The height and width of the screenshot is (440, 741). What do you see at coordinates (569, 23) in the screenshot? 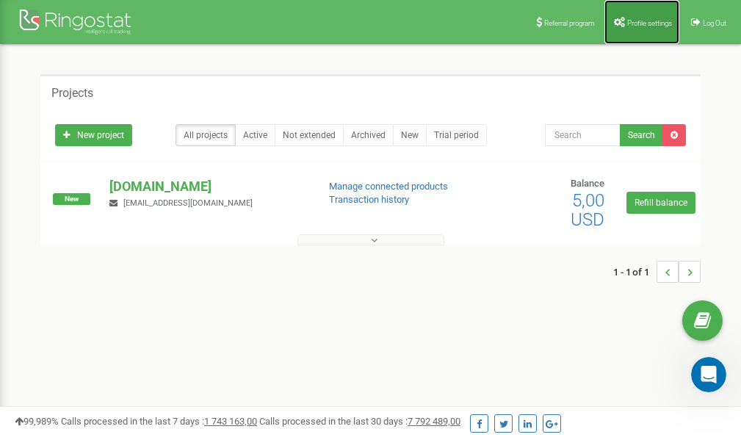
I see `span: Referral program` at bounding box center [569, 23].